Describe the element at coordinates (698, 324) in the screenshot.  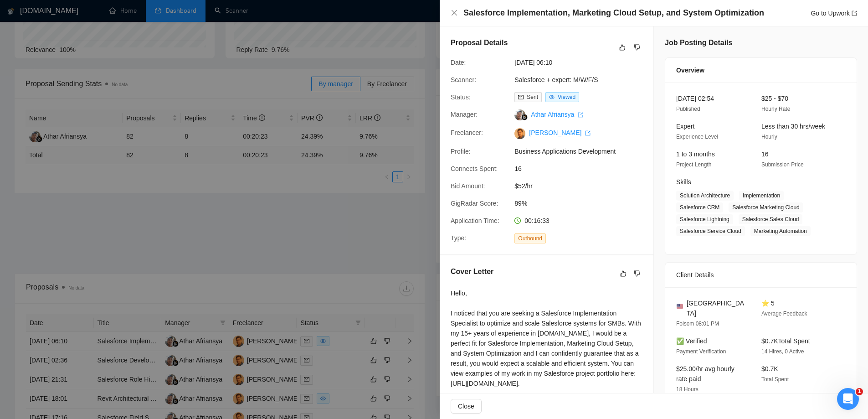
I see `span: Folsom 08:01 PM` at that location.